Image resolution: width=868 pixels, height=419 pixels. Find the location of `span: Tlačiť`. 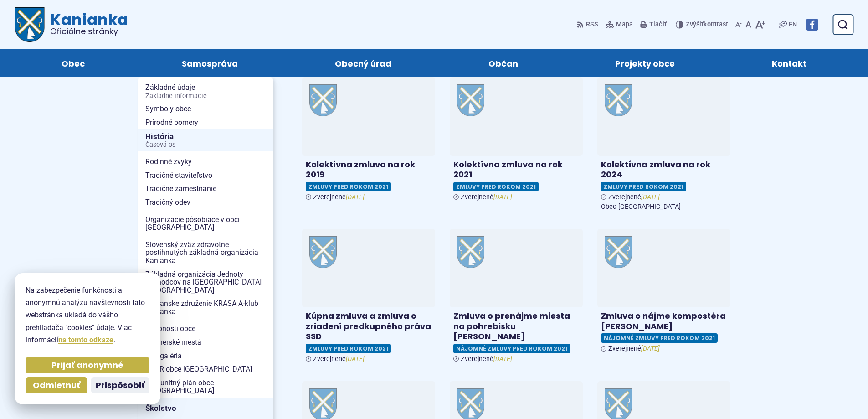

span: Tlačiť is located at coordinates (657, 25).